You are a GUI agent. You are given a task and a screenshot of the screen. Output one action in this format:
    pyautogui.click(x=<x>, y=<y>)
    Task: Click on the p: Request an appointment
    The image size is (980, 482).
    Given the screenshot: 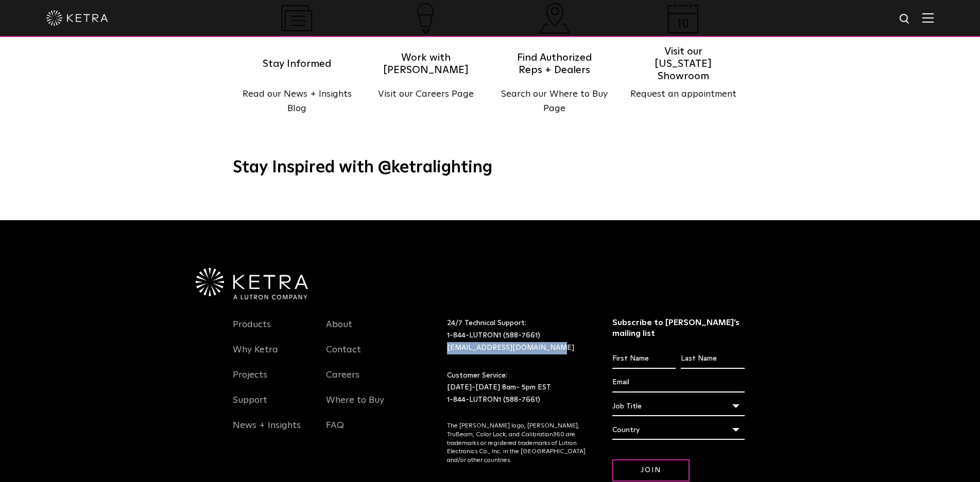 What is the action you would take?
    pyautogui.click(x=683, y=94)
    